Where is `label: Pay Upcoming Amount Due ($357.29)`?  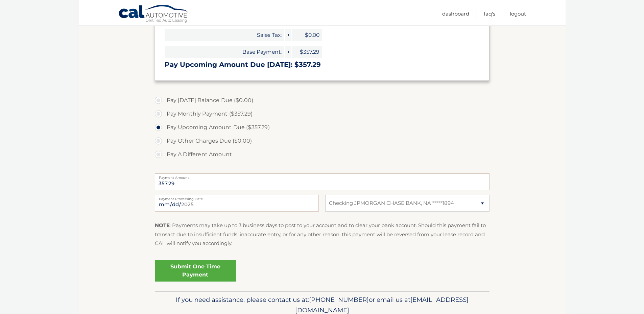
label: Pay Upcoming Amount Due ($357.29) is located at coordinates (322, 127).